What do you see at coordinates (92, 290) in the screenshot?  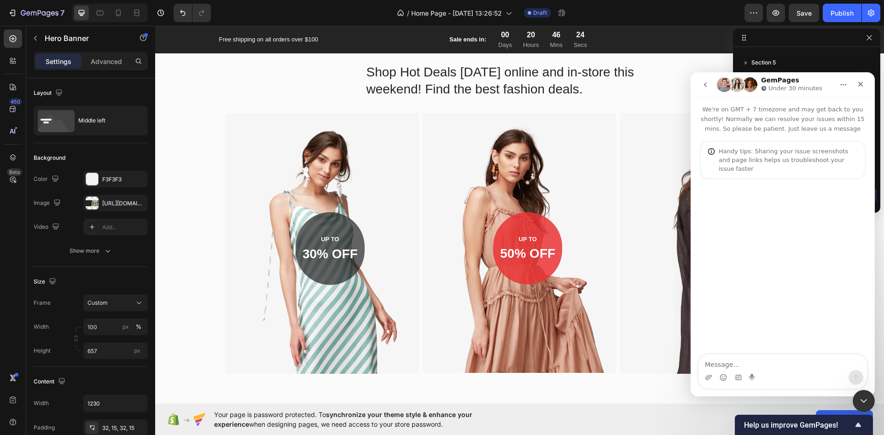 I see `textarea: Message…` at bounding box center [92, 290].